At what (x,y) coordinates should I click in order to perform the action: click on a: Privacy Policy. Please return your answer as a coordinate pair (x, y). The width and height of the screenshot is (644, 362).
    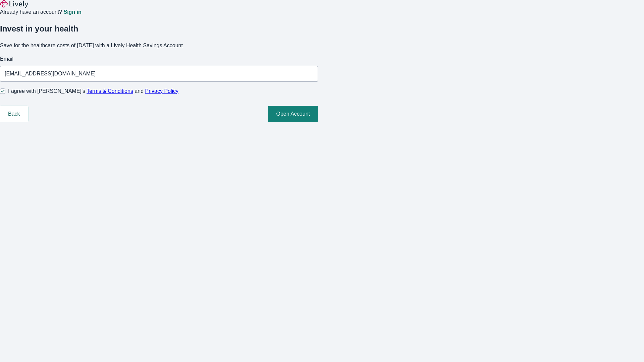
    Looking at the image, I should click on (162, 91).